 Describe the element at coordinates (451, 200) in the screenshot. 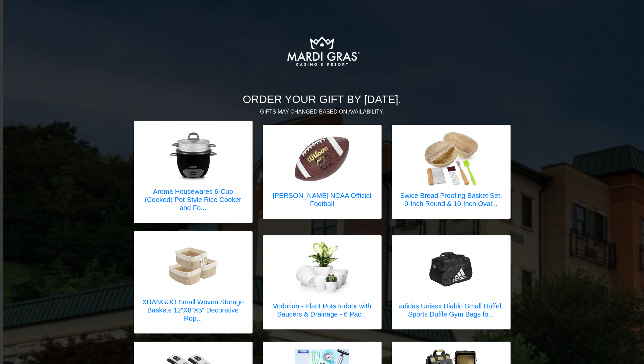

I see `h5: Swice Bread Proofing Basket Set, 9-Inch Round & 10-Inch Oval...` at that location.